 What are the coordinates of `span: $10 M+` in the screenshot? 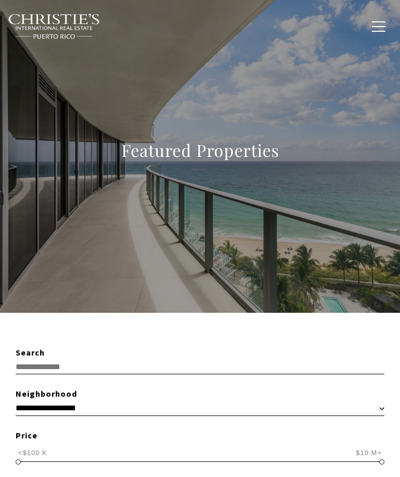 It's located at (369, 452).